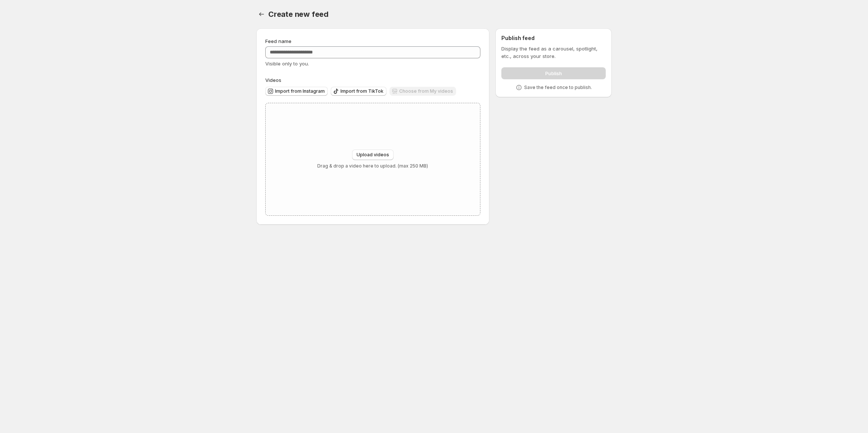 The width and height of the screenshot is (868, 433). Describe the element at coordinates (553, 53) in the screenshot. I see `p: Display the feed as a carousel, spotlight, etc., across your store.` at that location.